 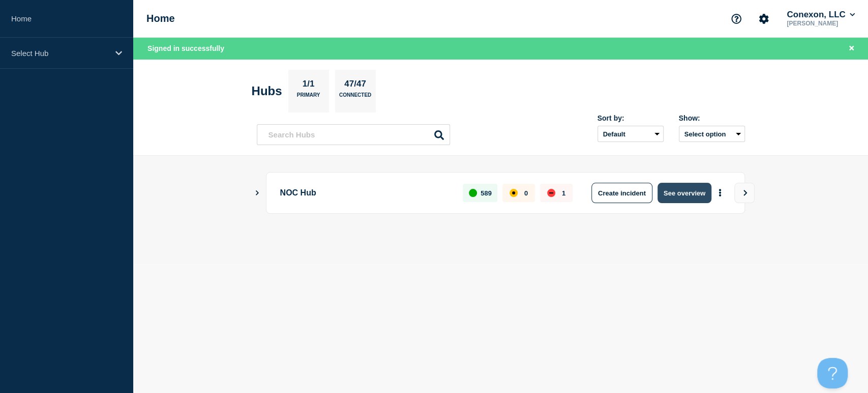 I want to click on div: down, so click(x=551, y=193).